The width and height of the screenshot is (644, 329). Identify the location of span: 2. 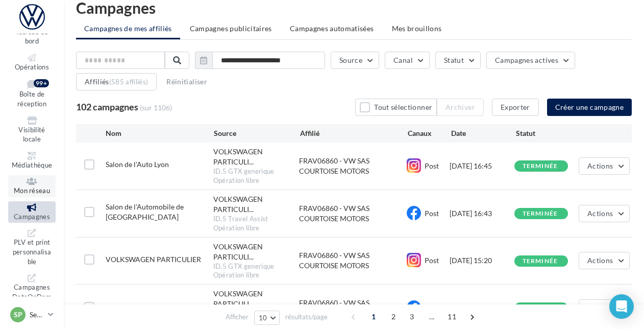
(393, 317).